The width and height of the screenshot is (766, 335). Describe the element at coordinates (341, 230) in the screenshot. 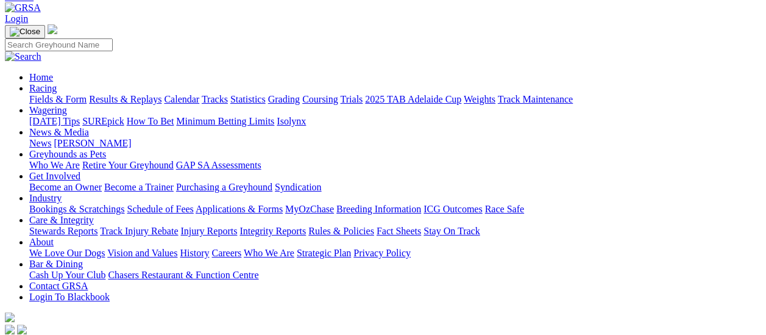

I see `a: Rules & Policies` at that location.